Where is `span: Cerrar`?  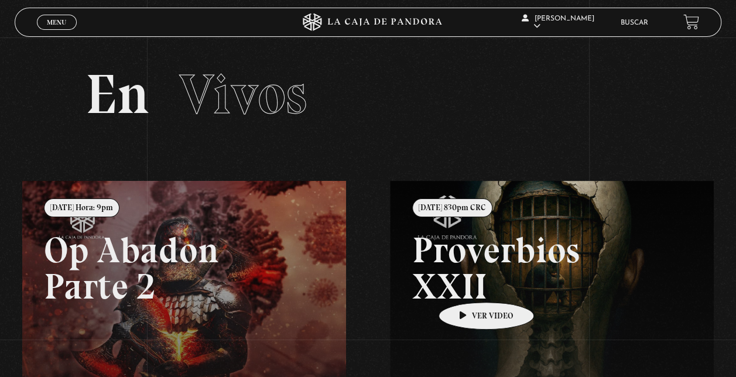 span: Cerrar is located at coordinates (57, 33).